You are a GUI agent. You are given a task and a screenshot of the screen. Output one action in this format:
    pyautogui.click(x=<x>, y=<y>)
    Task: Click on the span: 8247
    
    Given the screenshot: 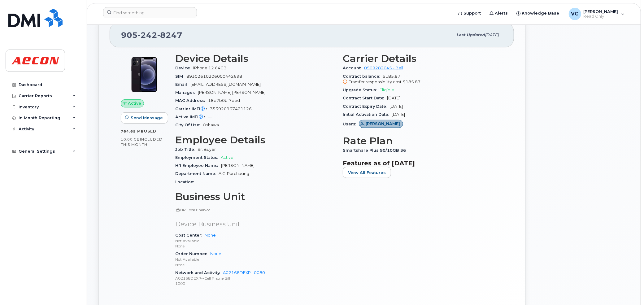 What is the action you would take?
    pyautogui.click(x=170, y=35)
    